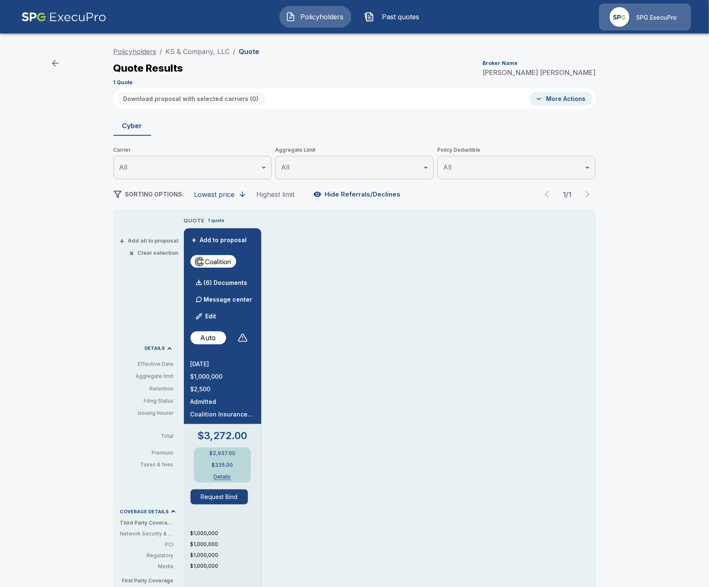  Describe the element at coordinates (132, 126) in the screenshot. I see `button: Cyber` at that location.